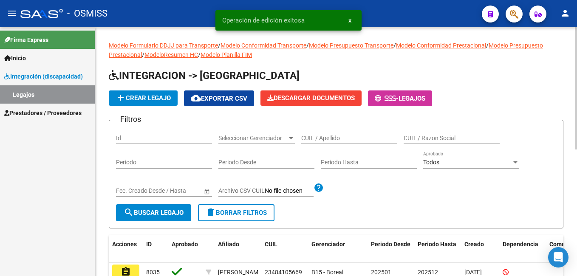  Describe the element at coordinates (311, 98) in the screenshot. I see `span: Descargar Documentos` at that location.